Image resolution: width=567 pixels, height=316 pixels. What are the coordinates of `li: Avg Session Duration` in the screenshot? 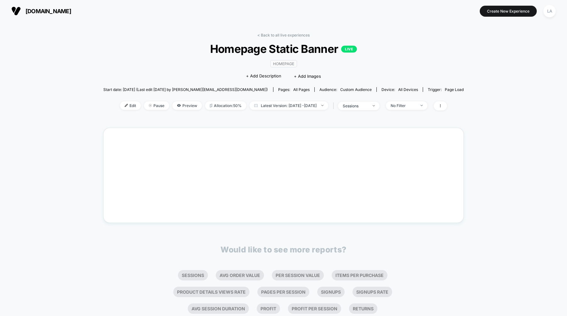 It's located at (218, 309).